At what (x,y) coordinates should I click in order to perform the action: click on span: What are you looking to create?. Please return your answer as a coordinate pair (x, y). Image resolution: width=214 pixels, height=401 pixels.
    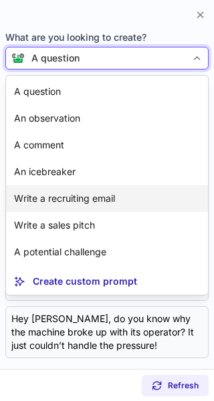
    Looking at the image, I should click on (107, 37).